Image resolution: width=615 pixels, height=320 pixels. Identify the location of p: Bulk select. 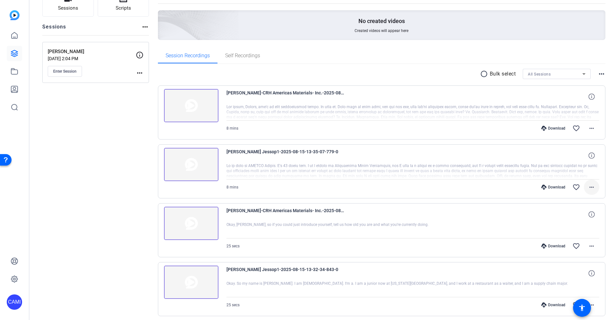
(503, 74).